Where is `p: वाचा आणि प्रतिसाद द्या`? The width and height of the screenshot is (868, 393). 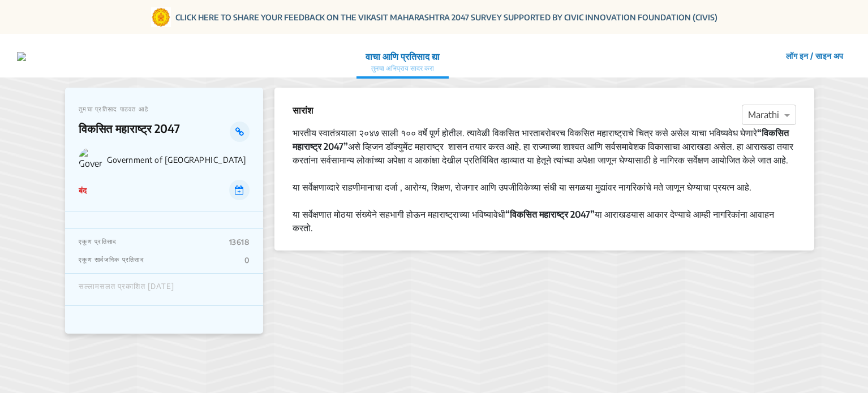
p: वाचा आणि प्रतिसाद द्या is located at coordinates (402, 57).